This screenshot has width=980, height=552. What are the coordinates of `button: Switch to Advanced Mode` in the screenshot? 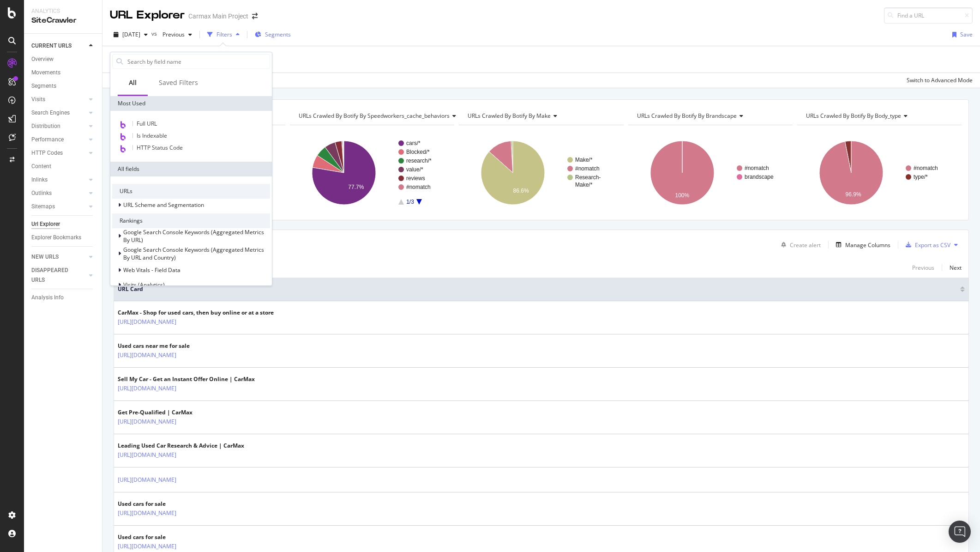 It's located at (938, 81).